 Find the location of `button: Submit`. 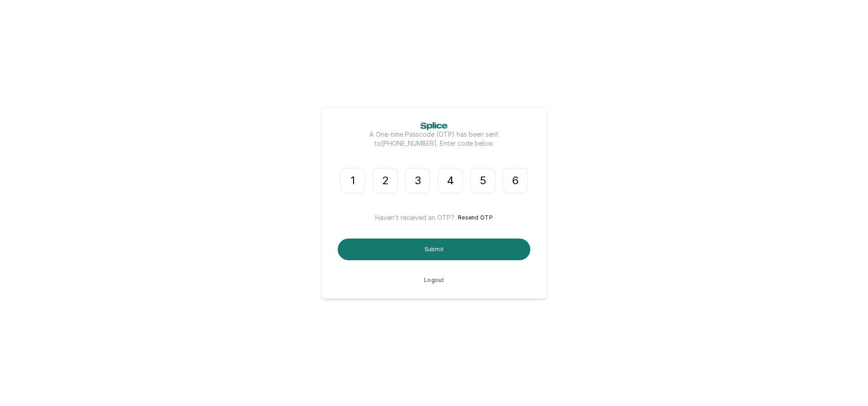

button: Submit is located at coordinates (434, 249).